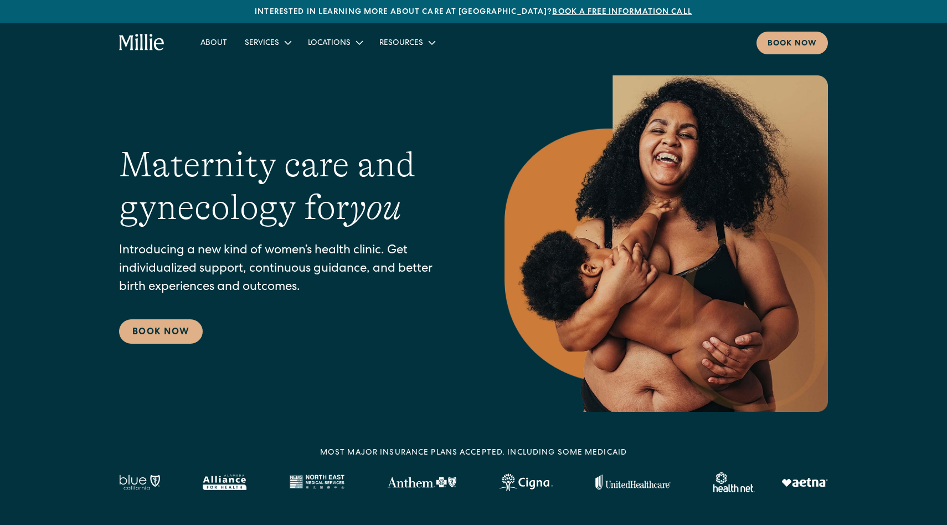  I want to click on a: Book a free information call, so click(622, 12).